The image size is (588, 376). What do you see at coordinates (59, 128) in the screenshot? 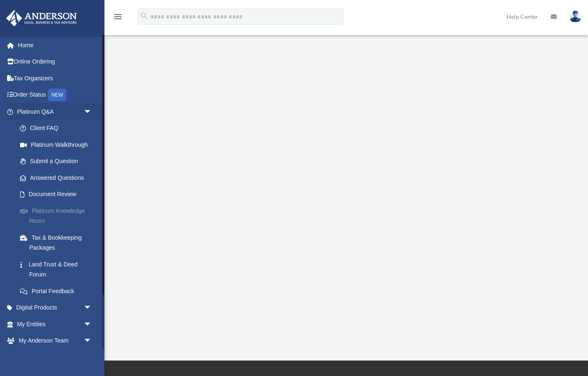
I see `a: Client FAQ` at bounding box center [59, 128].